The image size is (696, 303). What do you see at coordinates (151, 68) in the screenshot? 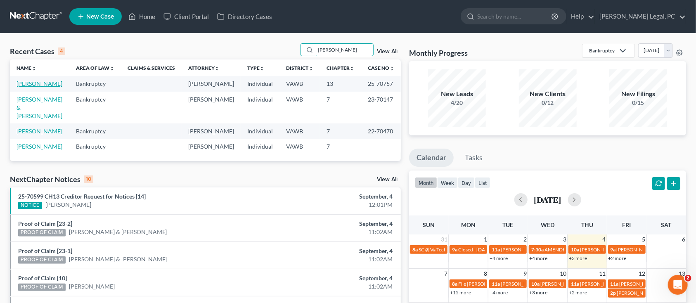
I see `th: Claims & Services` at bounding box center [151, 68].